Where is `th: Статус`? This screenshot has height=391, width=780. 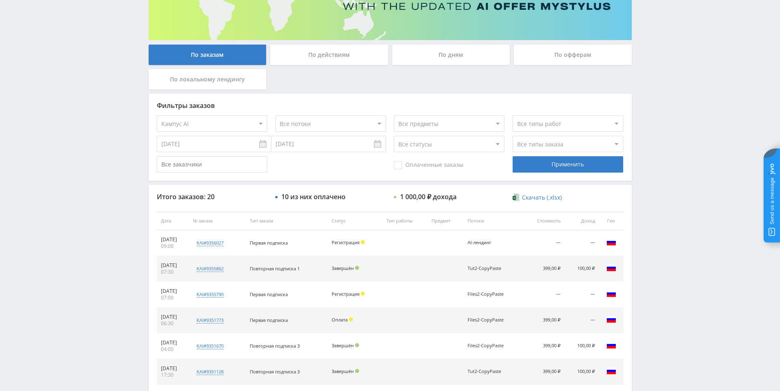
th: Статус is located at coordinates (355, 221).